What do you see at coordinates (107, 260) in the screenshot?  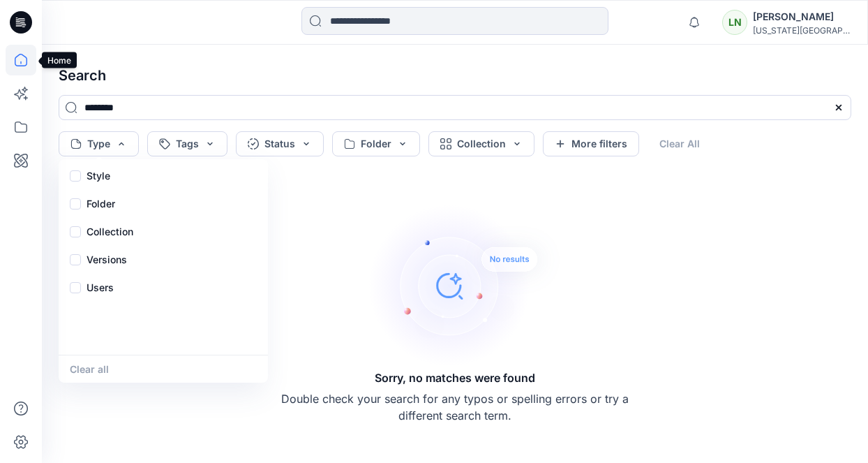 I see `p: Versions` at bounding box center [107, 260].